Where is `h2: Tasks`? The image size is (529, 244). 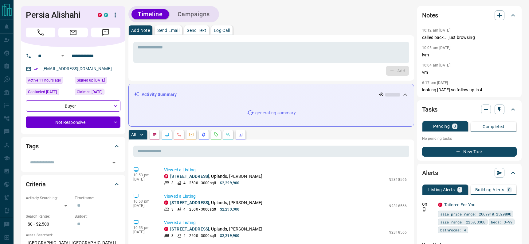 h2: Tasks is located at coordinates (430, 110).